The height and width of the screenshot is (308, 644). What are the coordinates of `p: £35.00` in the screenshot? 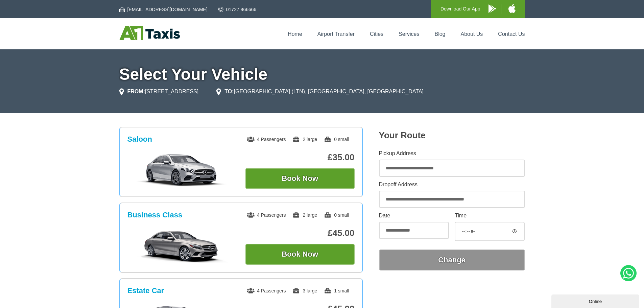 It's located at (300, 157).